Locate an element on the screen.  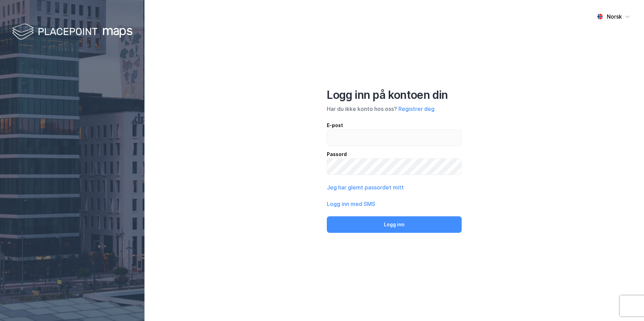
div: Logg inn på kontoen din is located at coordinates (394, 95).